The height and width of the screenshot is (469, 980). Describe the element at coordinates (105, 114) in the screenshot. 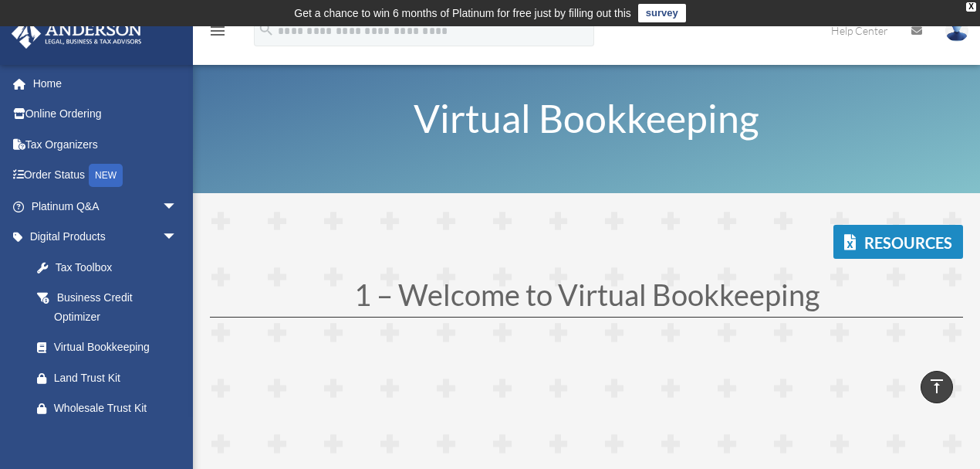

I see `a: Online Ordering` at that location.